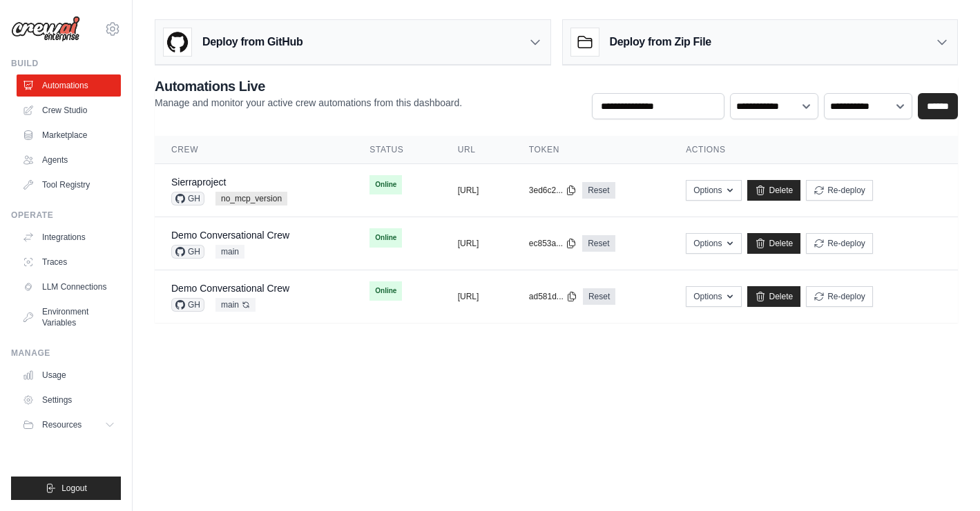 The image size is (980, 511). What do you see at coordinates (68, 287) in the screenshot?
I see `a: LLM Connections` at bounding box center [68, 287].